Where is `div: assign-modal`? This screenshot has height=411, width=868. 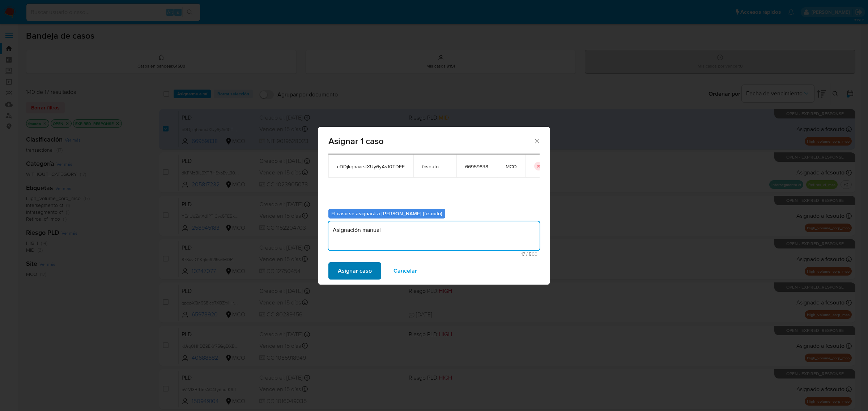 div: assign-modal is located at coordinates (434, 206).